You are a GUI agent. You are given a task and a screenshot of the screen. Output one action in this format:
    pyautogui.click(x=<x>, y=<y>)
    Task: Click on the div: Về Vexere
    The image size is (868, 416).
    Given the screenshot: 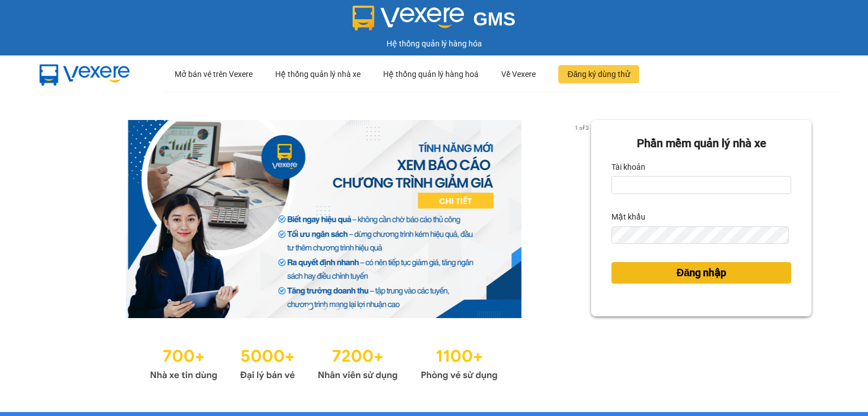 What is the action you would take?
    pyautogui.click(x=518, y=74)
    